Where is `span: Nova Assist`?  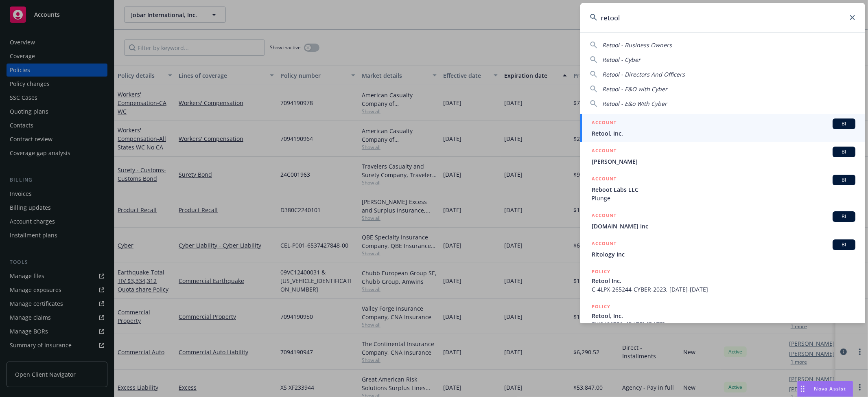 span: Nova Assist is located at coordinates (830, 389).